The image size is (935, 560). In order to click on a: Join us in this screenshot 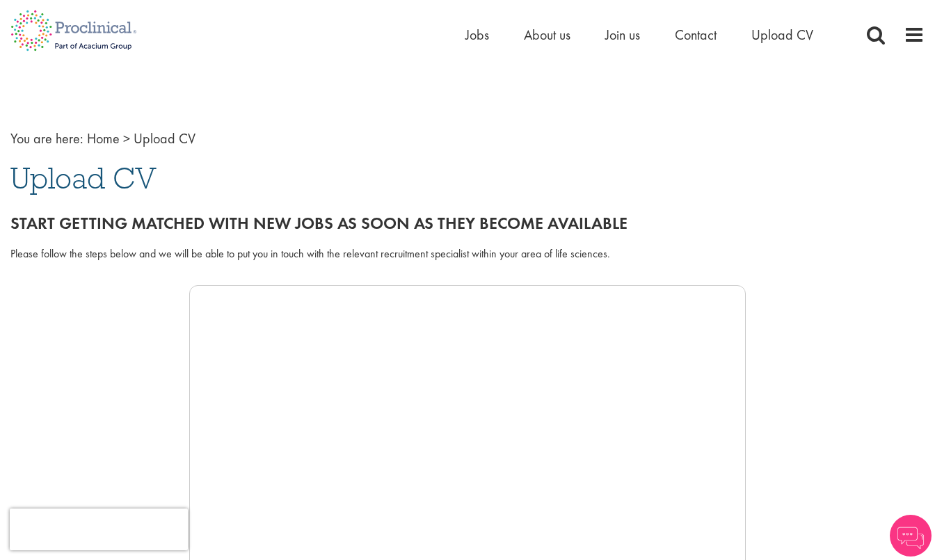, I will do `click(622, 35)`.